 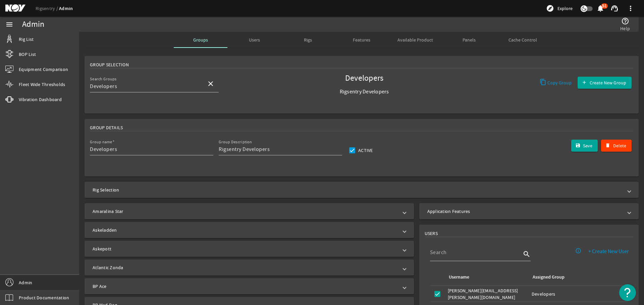 I want to click on button: Explore, so click(x=559, y=8).